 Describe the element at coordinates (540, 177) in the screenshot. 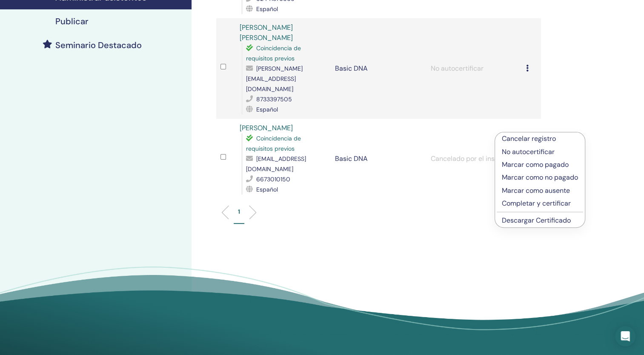

I see `p: Marcar como no pagado` at that location.